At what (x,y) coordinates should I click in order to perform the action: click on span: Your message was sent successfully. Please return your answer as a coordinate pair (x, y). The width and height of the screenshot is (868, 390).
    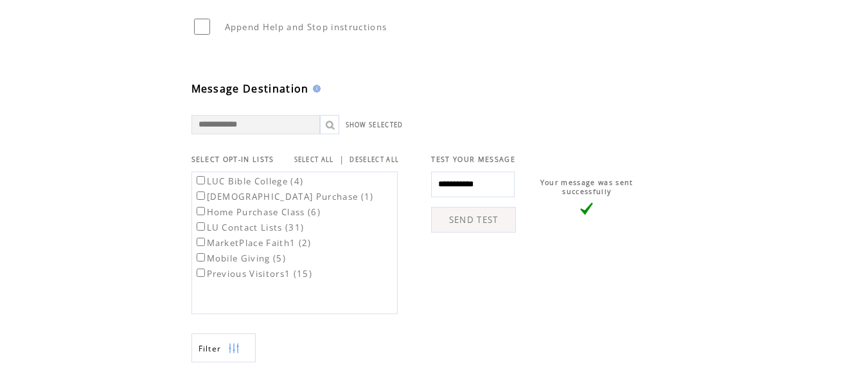
    Looking at the image, I should click on (587, 187).